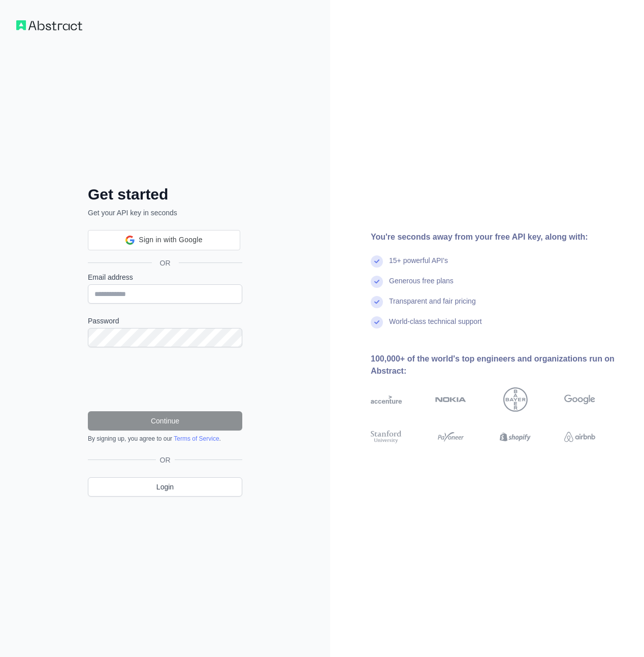 The height and width of the screenshot is (657, 644). I want to click on div: Sign in with Google, so click(164, 240).